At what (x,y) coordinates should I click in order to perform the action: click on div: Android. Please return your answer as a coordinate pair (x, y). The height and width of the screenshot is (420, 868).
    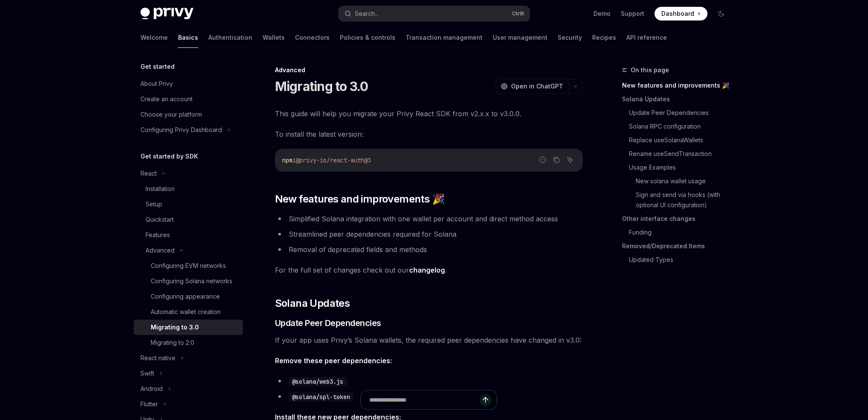
    Looking at the image, I should click on (151, 389).